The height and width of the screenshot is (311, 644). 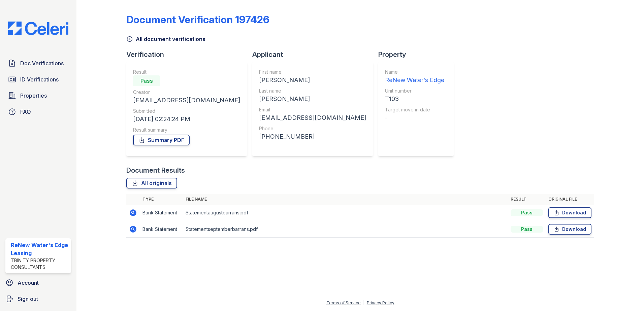 What do you see at coordinates (38, 112) in the screenshot?
I see `a: FAQ` at bounding box center [38, 112].